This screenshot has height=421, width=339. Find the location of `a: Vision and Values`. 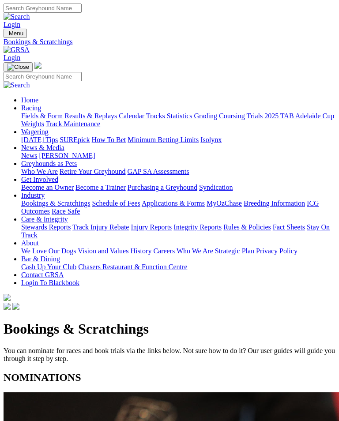

a: Vision and Values is located at coordinates (103, 251).